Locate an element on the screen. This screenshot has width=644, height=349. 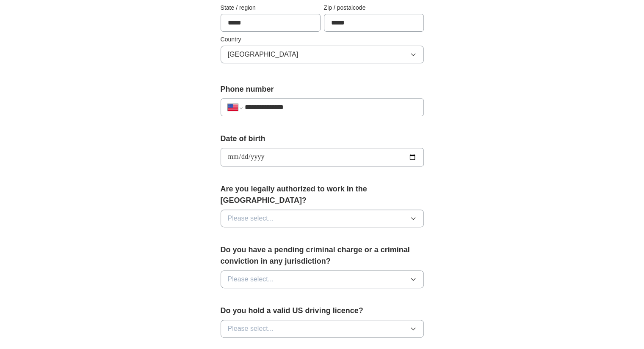
label: Phone number is located at coordinates (322, 89).